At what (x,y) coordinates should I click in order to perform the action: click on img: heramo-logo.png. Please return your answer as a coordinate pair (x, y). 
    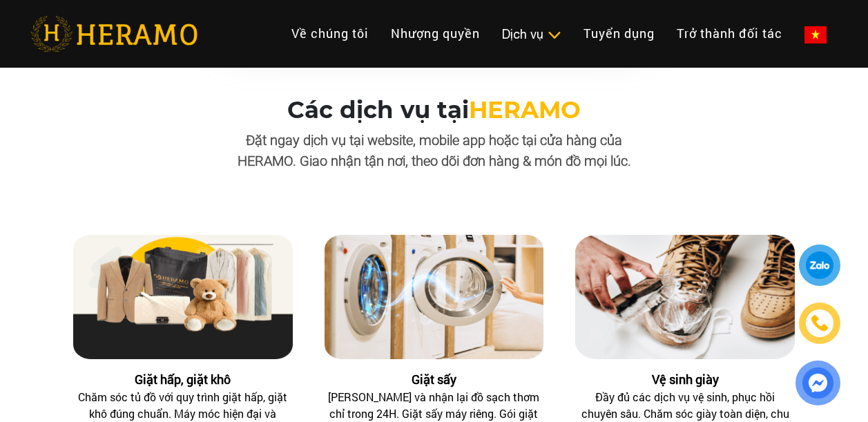
    Looking at the image, I should click on (114, 34).